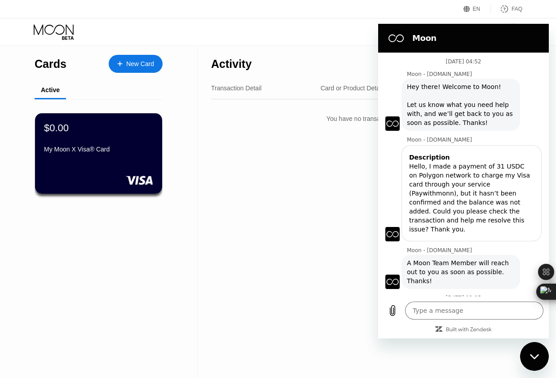 This screenshot has width=556, height=378. What do you see at coordinates (98, 153) in the screenshot?
I see `div: $0.00My Moon X Visa® Card` at bounding box center [98, 153].